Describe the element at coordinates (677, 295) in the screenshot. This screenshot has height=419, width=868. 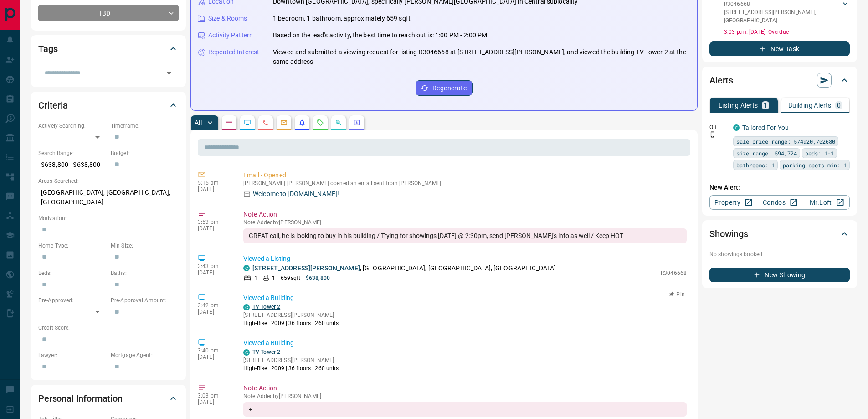
I see `button: Pin` at that location.